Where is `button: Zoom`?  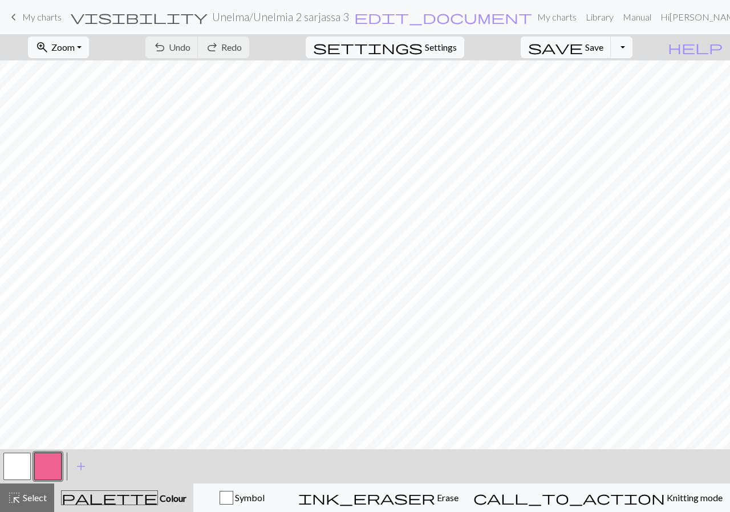
button: Zoom is located at coordinates (58, 47).